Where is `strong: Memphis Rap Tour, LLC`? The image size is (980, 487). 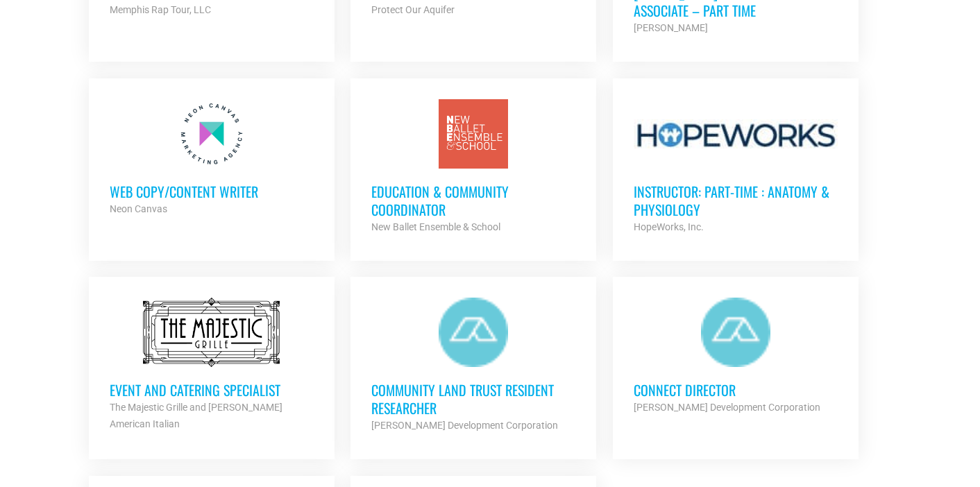 strong: Memphis Rap Tour, LLC is located at coordinates (160, 10).